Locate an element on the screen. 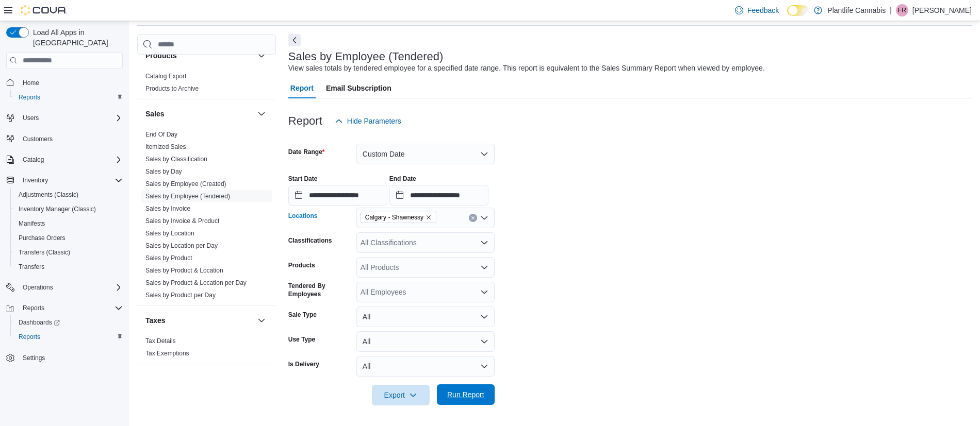  a: Sales by Product & Location per Day is located at coordinates (196, 283).